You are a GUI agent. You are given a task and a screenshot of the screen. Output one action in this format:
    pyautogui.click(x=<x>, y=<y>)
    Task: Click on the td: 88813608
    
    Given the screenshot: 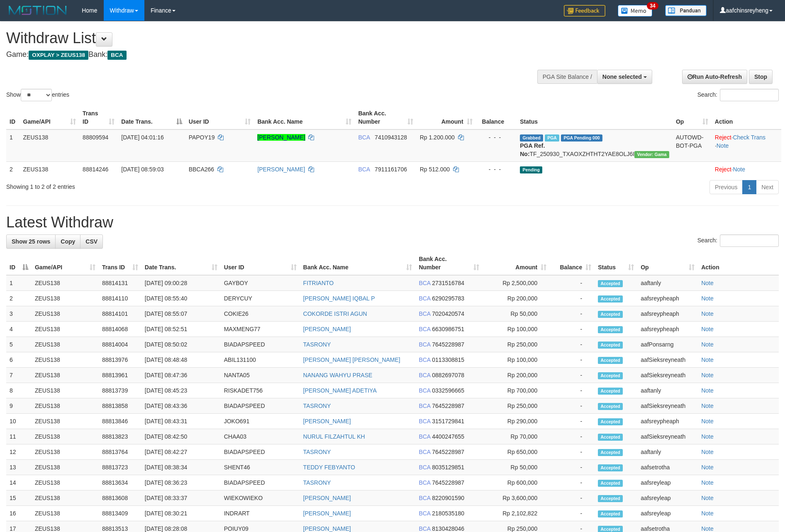 What is the action you would take?
    pyautogui.click(x=120, y=498)
    